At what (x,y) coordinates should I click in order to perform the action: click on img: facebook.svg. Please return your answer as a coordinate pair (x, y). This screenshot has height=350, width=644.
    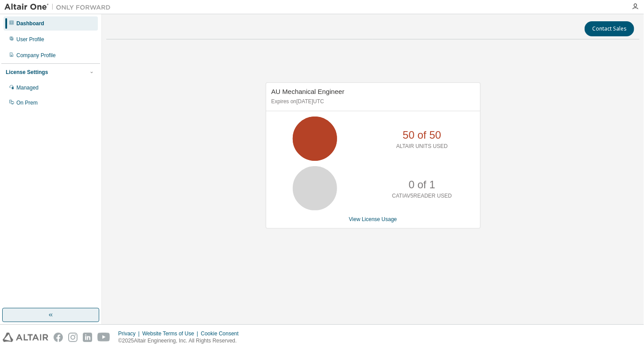
    Looking at the image, I should click on (58, 337).